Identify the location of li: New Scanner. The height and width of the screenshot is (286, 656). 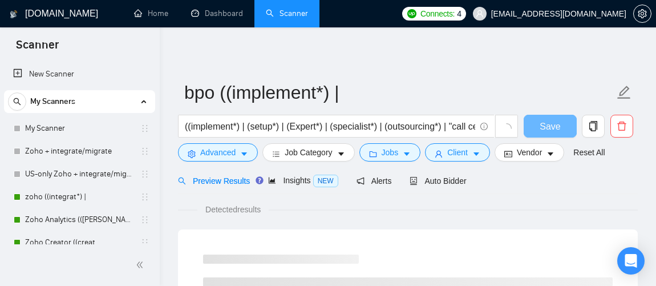
(79, 74).